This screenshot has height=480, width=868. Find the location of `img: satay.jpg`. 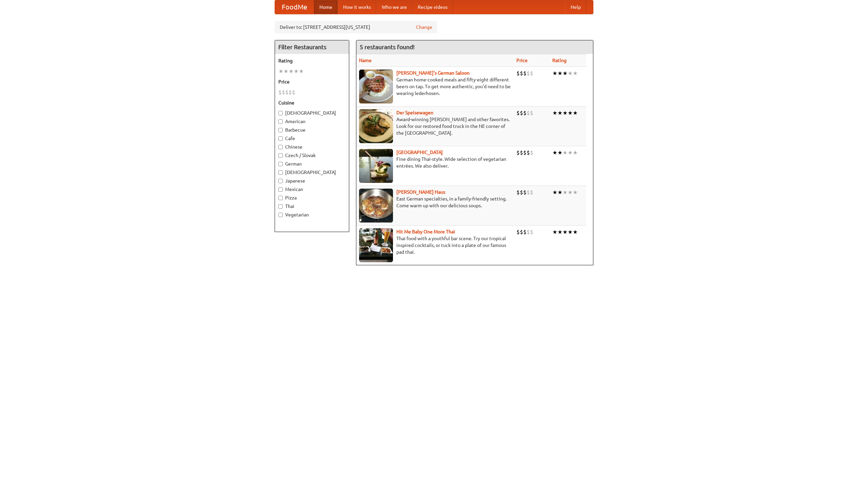

img: satay.jpg is located at coordinates (376, 166).